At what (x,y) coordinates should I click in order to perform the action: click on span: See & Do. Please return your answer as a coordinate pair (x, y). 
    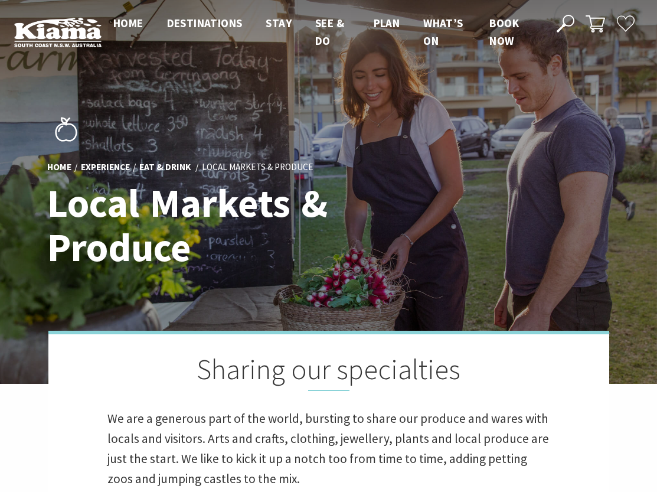
    Looking at the image, I should click on (330, 32).